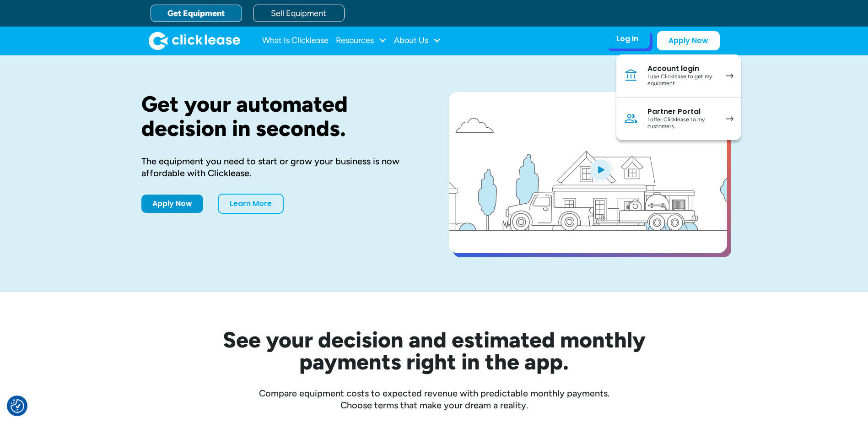 This screenshot has width=868, height=423. What do you see at coordinates (434, 399) in the screenshot?
I see `div: Compare equipment costs to expected revenue with predictable monthly payments. Choose terms that ...` at bounding box center [434, 399].